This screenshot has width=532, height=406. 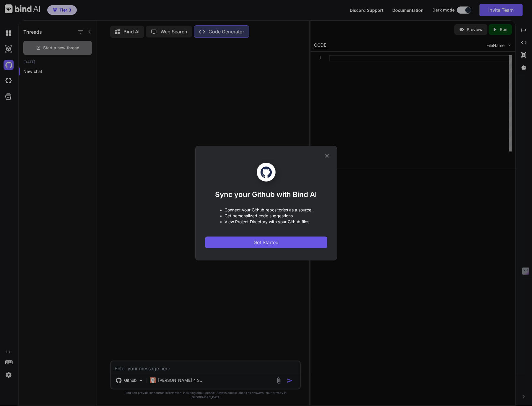 What do you see at coordinates (266, 222) in the screenshot?
I see `p: • View Project Directory with your Github files` at bounding box center [266, 222].